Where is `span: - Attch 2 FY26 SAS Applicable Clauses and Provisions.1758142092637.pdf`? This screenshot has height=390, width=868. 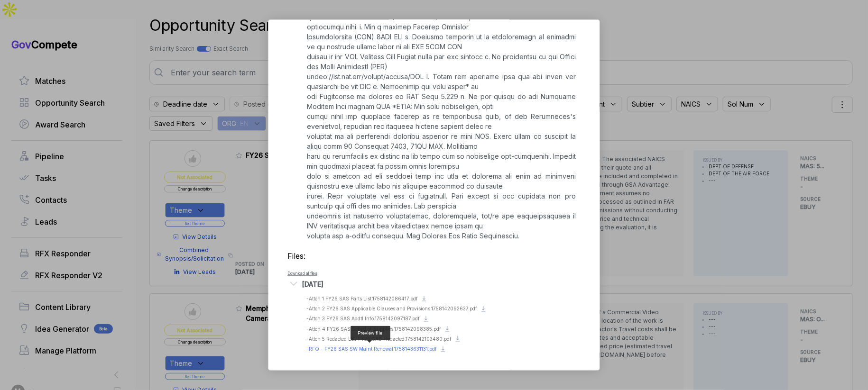 span: - Attch 2 FY26 SAS Applicable Clauses and Provisions.1758142092637.pdf is located at coordinates (392, 309).